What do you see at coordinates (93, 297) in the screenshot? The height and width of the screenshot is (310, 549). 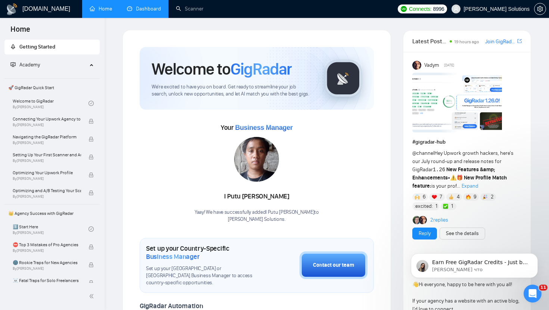 I see `span: double-left` at bounding box center [93, 297].